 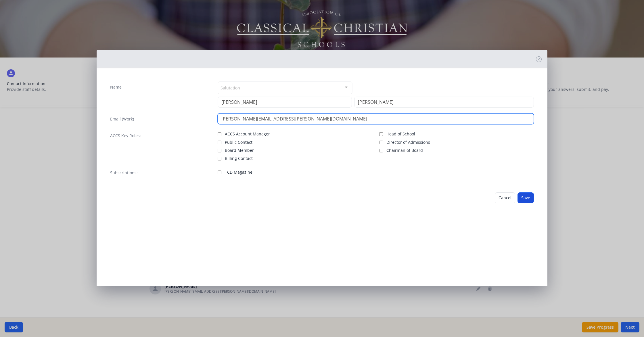 I want to click on input: Public Contact, so click(x=219, y=142).